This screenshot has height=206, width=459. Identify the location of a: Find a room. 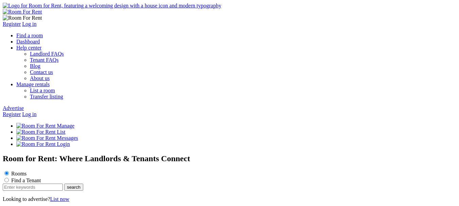
(30, 35).